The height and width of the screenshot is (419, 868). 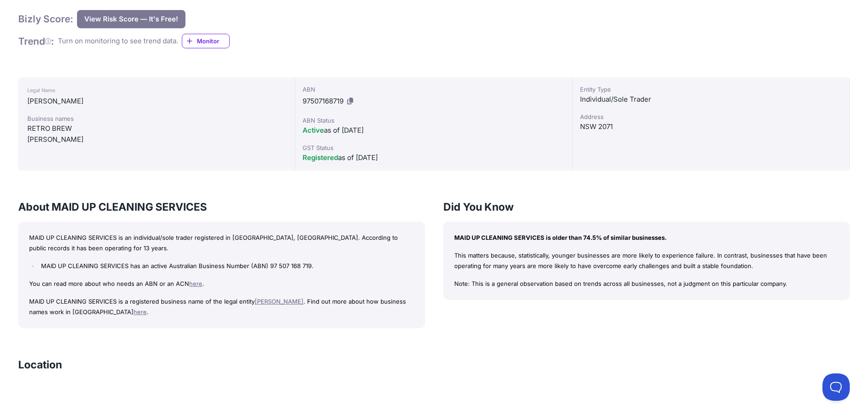 What do you see at coordinates (221, 283) in the screenshot?
I see `p: You can read more about who needs an ABN or an ACN .` at bounding box center [221, 283].